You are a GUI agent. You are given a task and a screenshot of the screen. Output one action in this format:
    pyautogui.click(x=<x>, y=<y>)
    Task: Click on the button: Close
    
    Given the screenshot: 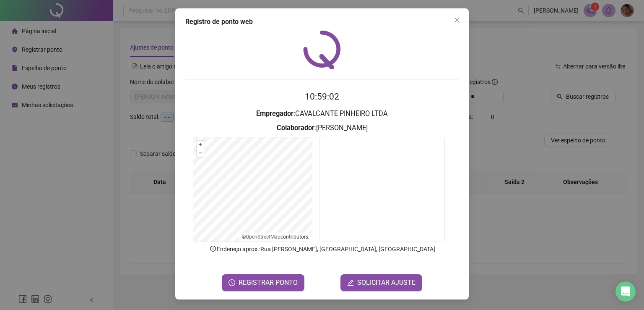 What is the action you would take?
    pyautogui.click(x=457, y=20)
    